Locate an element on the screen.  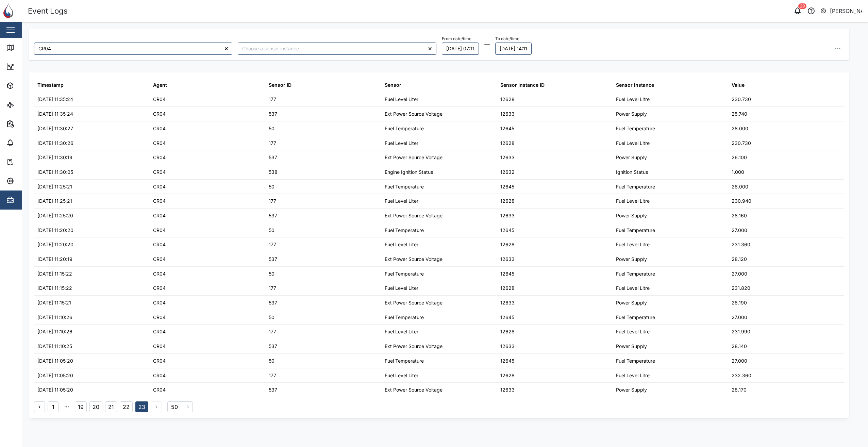
div: 25.740 is located at coordinates (739, 114).